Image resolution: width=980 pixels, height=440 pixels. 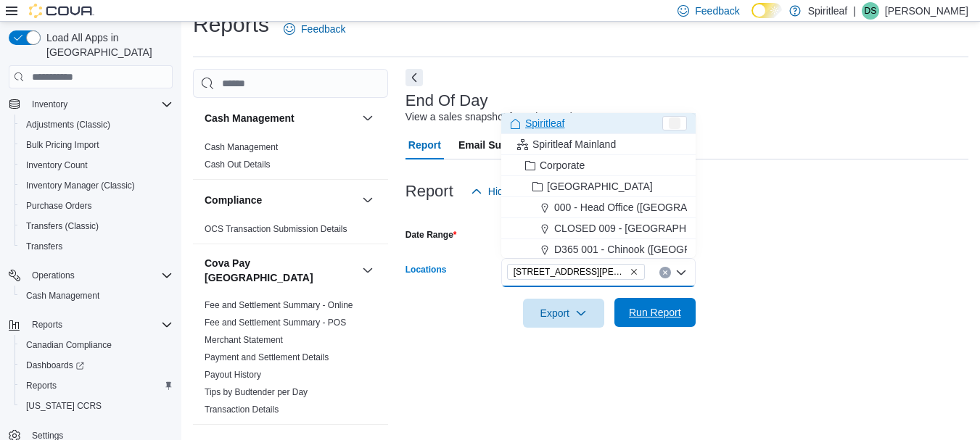 What do you see at coordinates (96, 185) in the screenshot?
I see `span: Inventory Manager (Classic)` at bounding box center [96, 185].